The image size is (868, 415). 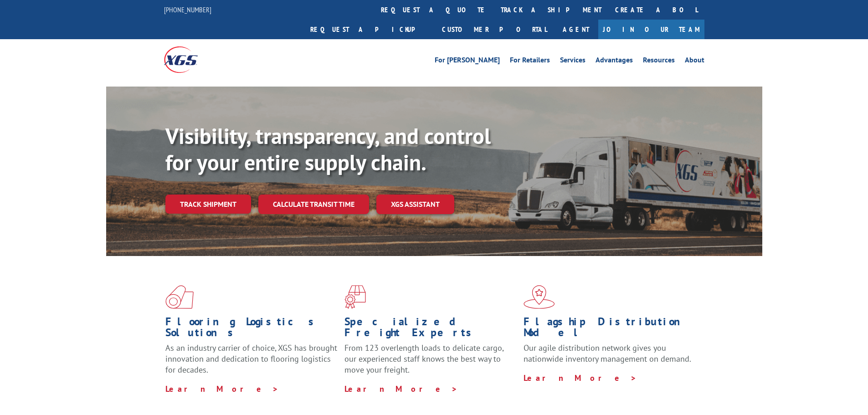 What do you see at coordinates (608, 353) in the screenshot?
I see `span: Our agile distribution network gives you nationwide inventory management on demand.` at bounding box center [608, 353].